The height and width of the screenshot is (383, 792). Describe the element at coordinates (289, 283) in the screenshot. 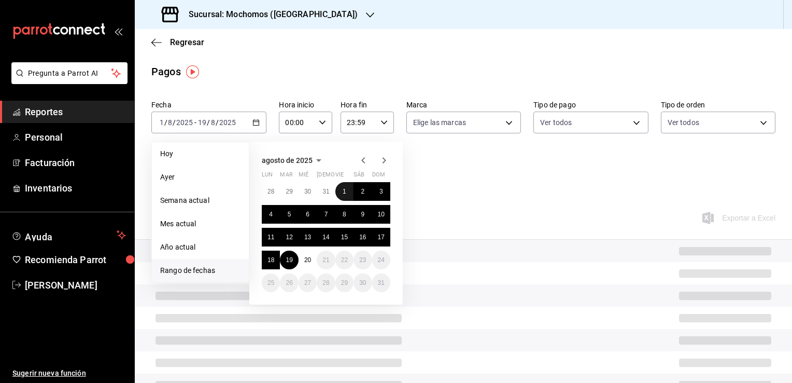

I see `button: 26 de agosto de 2025` at that location.